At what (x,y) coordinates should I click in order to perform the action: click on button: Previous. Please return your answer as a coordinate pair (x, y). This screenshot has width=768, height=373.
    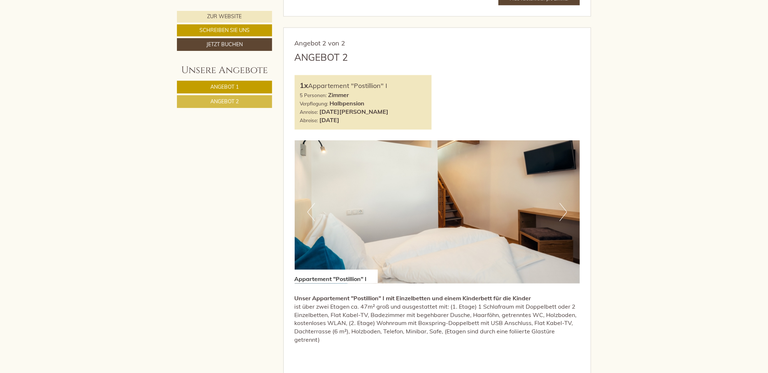
    Looking at the image, I should click on (311, 212).